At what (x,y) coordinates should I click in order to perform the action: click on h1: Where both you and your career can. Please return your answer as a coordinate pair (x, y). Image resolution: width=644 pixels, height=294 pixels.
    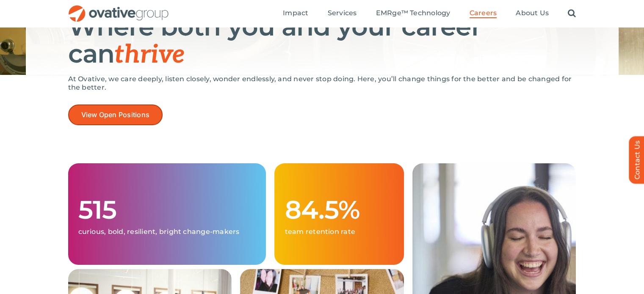
    Looking at the image, I should click on (322, 41).